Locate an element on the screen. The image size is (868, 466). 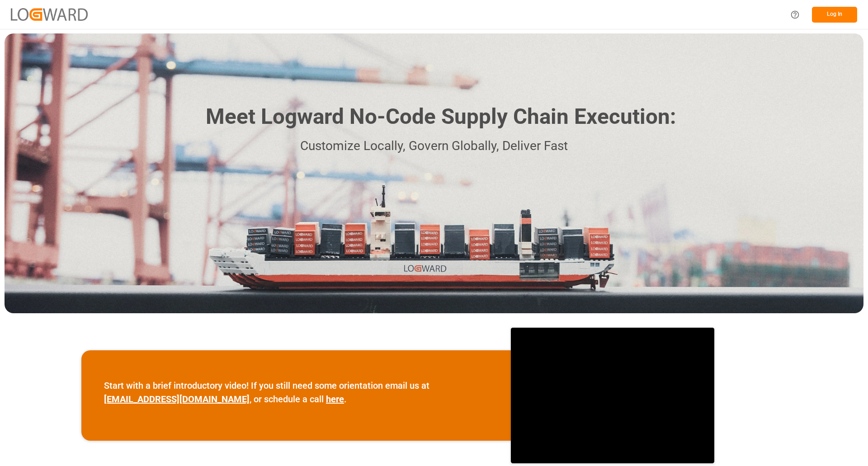
p: Customize Locally, Govern Globally, Deliver Fast is located at coordinates (434, 146).